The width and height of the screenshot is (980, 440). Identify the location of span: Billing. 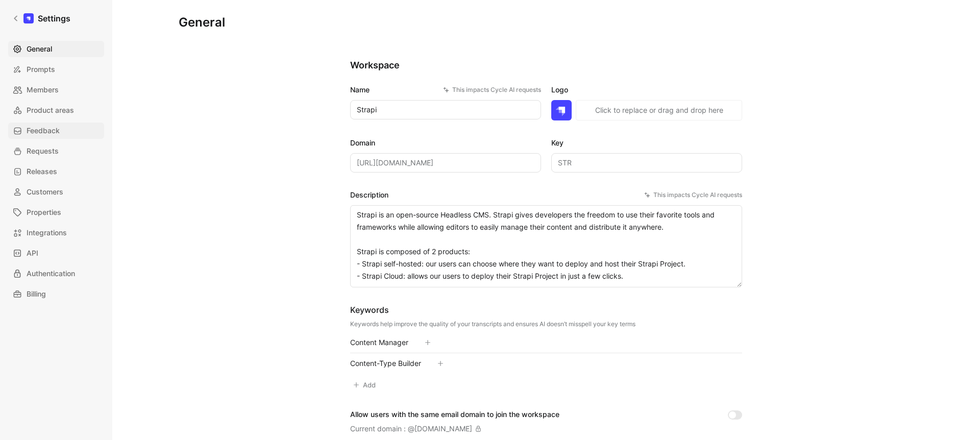
(36, 294).